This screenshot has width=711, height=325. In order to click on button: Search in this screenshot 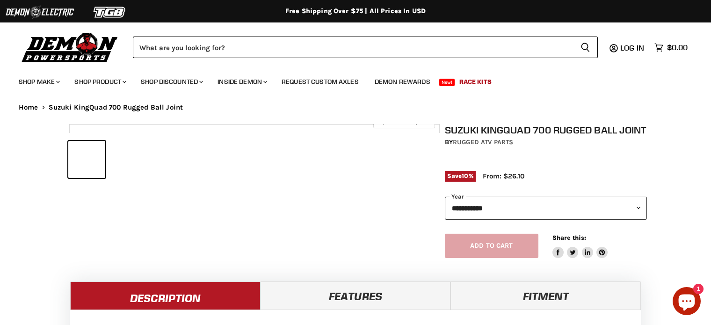, I will do `click(585, 47)`.